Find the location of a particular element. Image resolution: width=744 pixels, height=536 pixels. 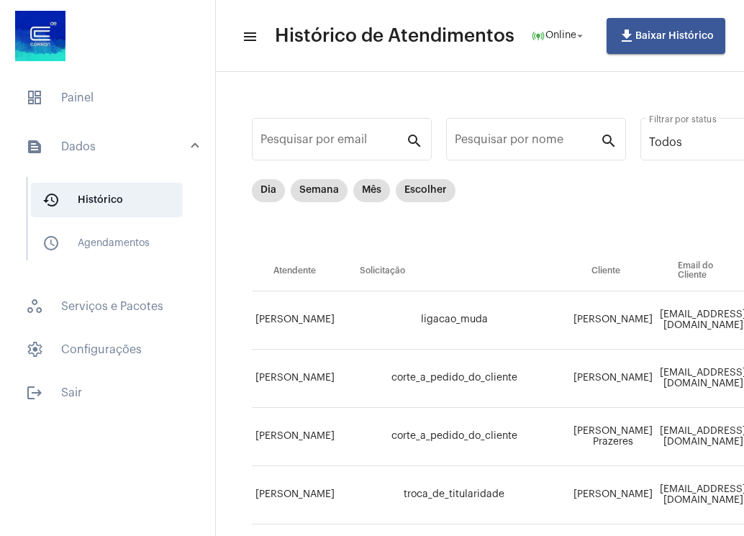

span: Serviços e Pacotes is located at coordinates (107, 307).